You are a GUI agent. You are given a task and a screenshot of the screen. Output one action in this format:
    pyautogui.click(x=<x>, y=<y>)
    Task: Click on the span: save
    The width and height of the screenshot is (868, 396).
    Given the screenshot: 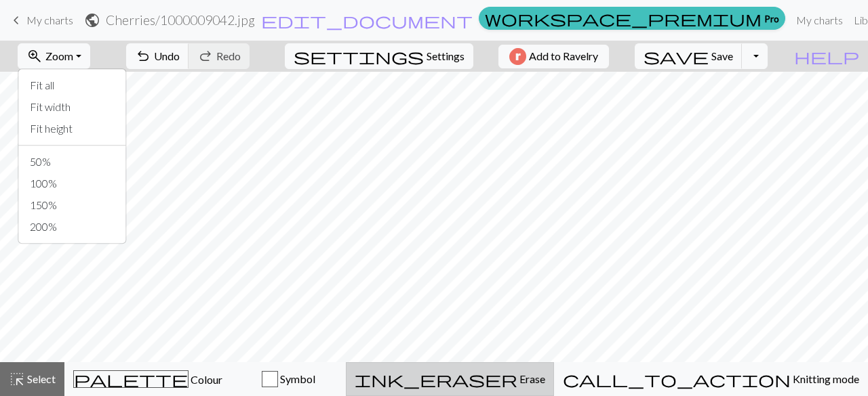 What is the action you would take?
    pyautogui.click(x=676, y=56)
    